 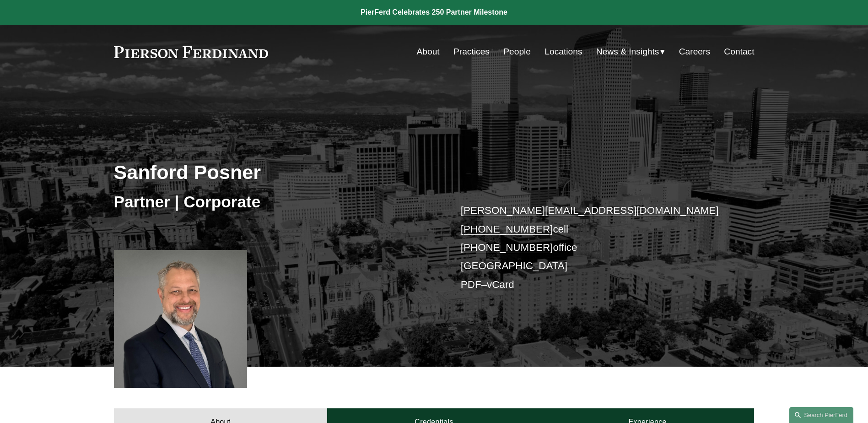 I want to click on a: Careers, so click(x=694, y=52).